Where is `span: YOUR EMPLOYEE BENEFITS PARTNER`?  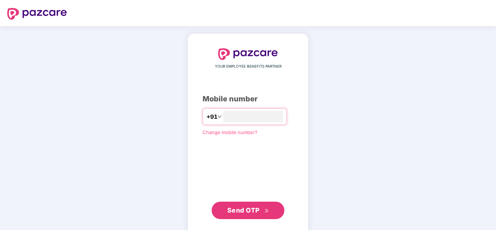 span: YOUR EMPLOYEE BENEFITS PARTNER is located at coordinates (248, 66).